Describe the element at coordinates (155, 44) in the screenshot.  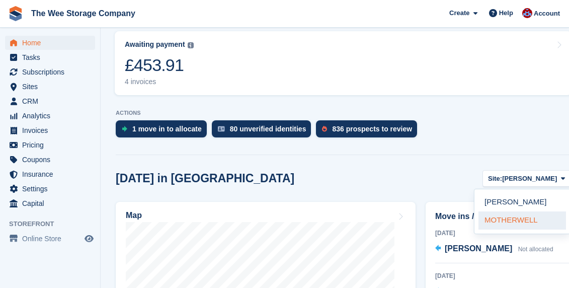
I see `div: Awaiting payment` at that location.